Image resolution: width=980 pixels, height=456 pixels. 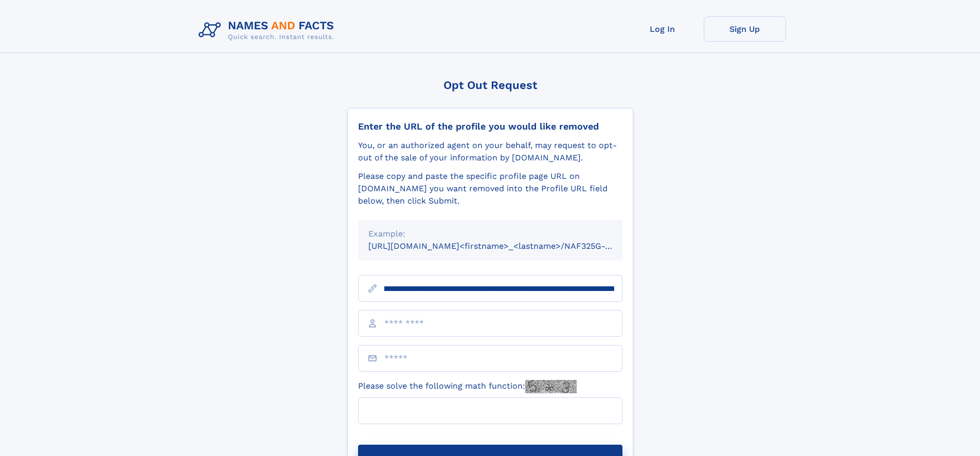 I want to click on a: Log In, so click(x=662, y=29).